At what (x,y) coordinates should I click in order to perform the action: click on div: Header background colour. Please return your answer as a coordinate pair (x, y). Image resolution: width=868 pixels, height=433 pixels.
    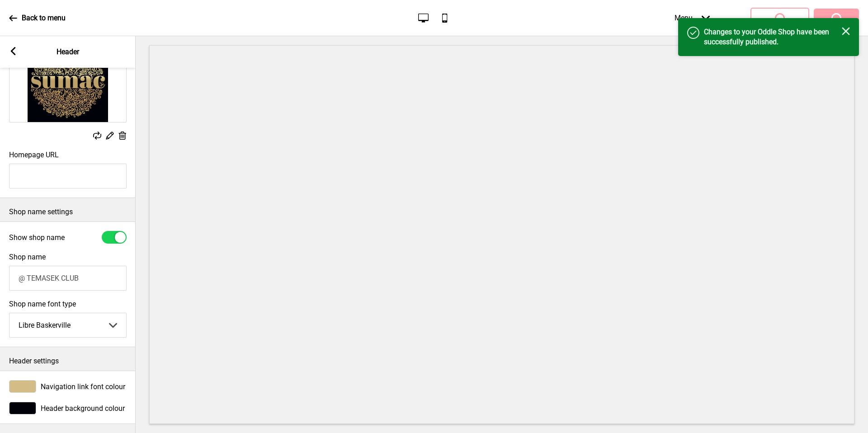
    Looking at the image, I should click on (68, 409).